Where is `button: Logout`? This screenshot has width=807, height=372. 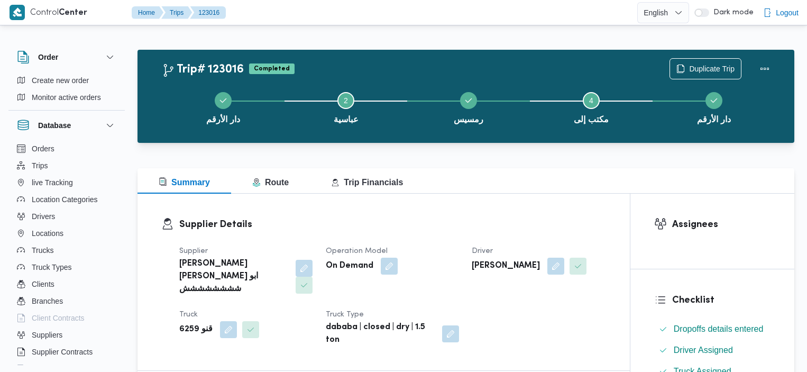
button: Logout is located at coordinates (780, 13).